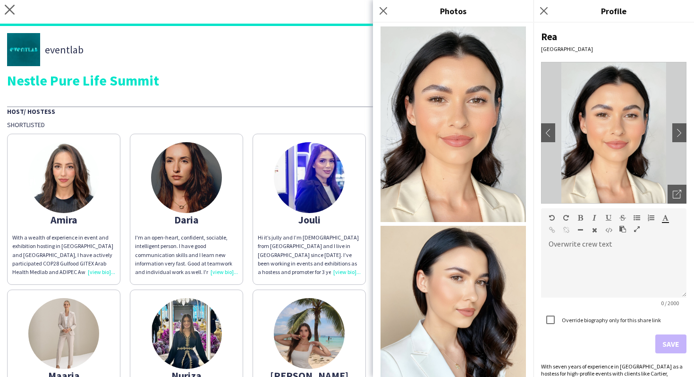  What do you see at coordinates (347, 111) in the screenshot?
I see `div: Host/ Hostess` at bounding box center [347, 111].